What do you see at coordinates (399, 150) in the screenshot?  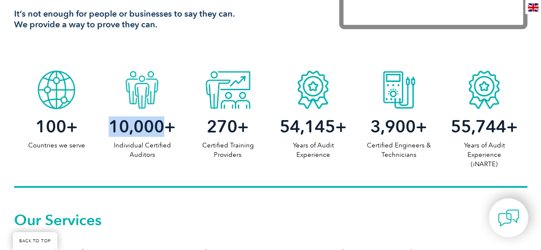 I see `p: Certified Engineers & Technicians` at bounding box center [399, 150].